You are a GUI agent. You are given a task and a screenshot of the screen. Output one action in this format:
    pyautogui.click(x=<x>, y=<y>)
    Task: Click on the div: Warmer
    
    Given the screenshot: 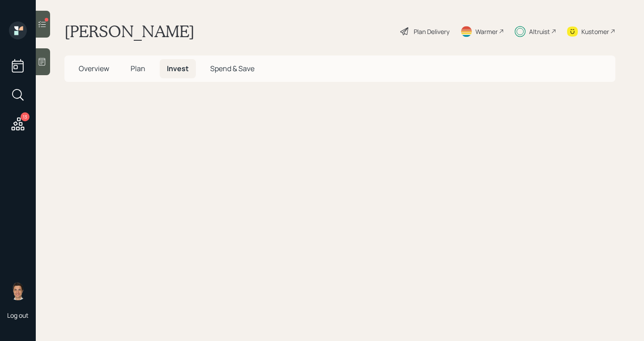 What is the action you would take?
    pyautogui.click(x=487, y=31)
    